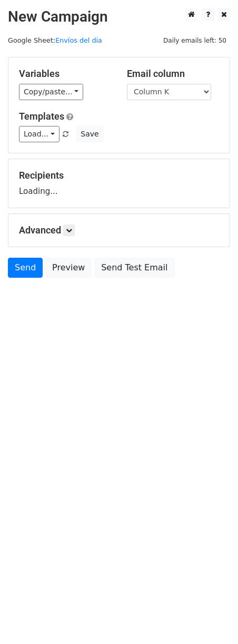 This screenshot has height=644, width=238. Describe the element at coordinates (68, 268) in the screenshot. I see `a: Preview` at that location.